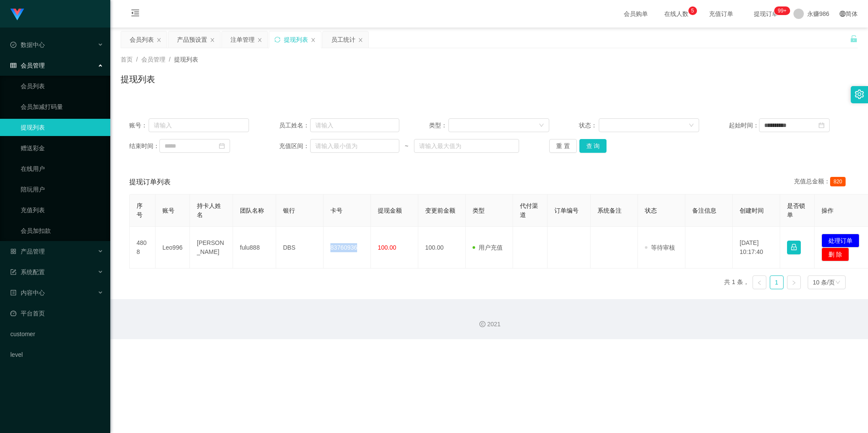 The width and height of the screenshot is (868, 433). I want to click on a: 会员加减打码量, so click(62, 107).